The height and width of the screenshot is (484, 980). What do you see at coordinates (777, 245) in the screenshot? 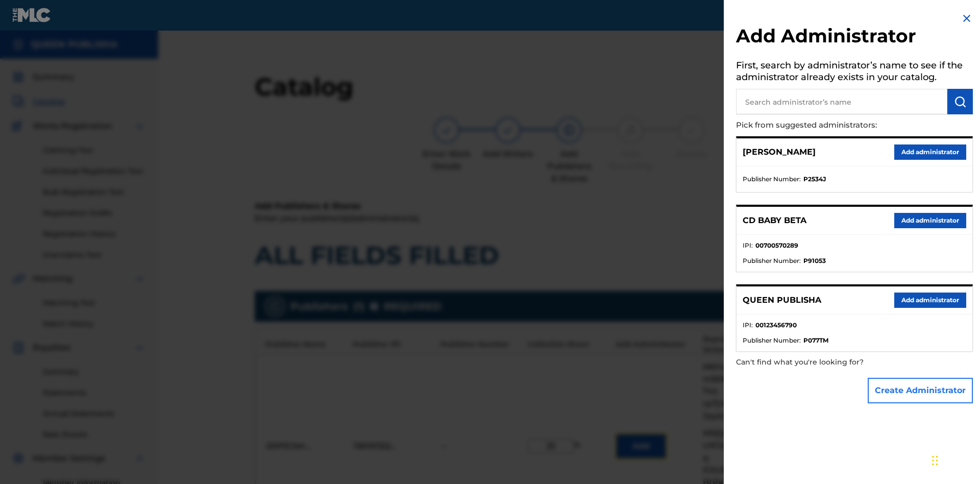
I see `strong: 00700570289` at bounding box center [777, 245].